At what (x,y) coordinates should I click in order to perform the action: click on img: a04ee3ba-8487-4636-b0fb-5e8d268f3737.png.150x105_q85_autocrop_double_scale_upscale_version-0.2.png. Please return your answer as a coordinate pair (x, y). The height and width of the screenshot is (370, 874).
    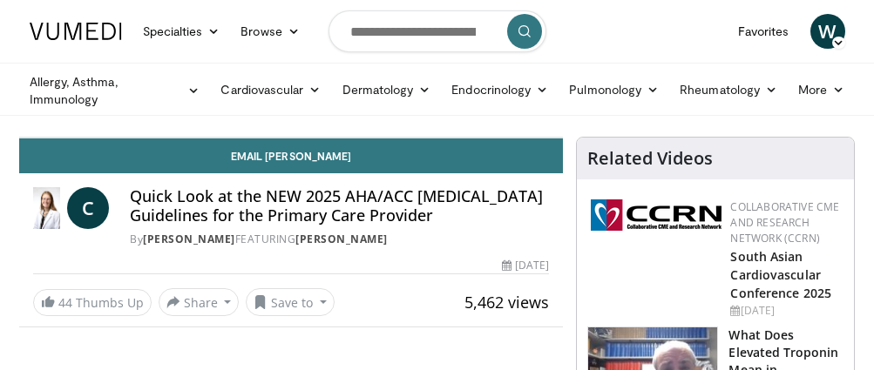
    Looking at the image, I should click on (656, 215).